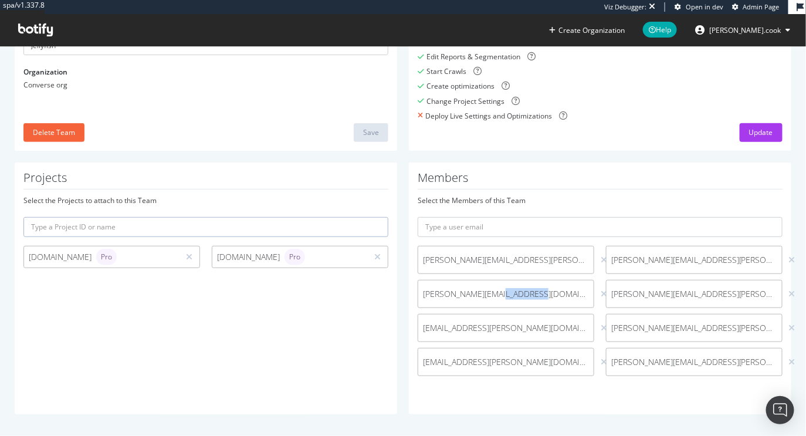 The width and height of the screenshot is (806, 436). What do you see at coordinates (206, 227) in the screenshot?
I see `input: Type a Project ID or name` at bounding box center [206, 227].